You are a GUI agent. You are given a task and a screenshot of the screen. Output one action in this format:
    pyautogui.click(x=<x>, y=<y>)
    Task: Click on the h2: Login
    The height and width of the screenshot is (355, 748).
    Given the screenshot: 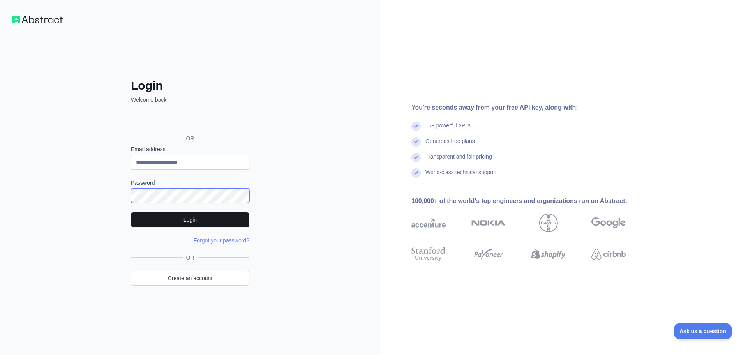 What is the action you would take?
    pyautogui.click(x=190, y=86)
    